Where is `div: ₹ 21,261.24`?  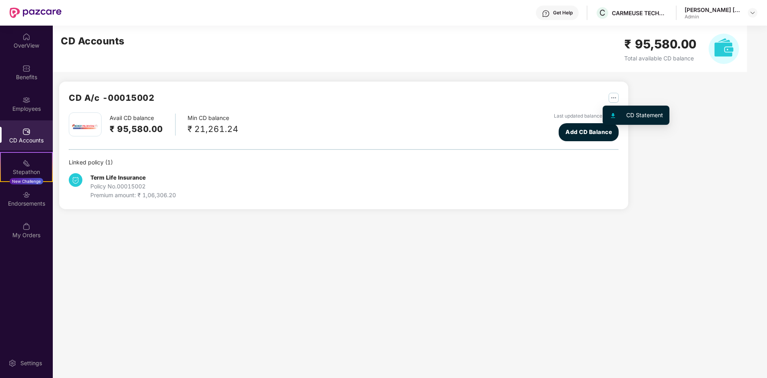 div: ₹ 21,261.24 is located at coordinates (213, 129).